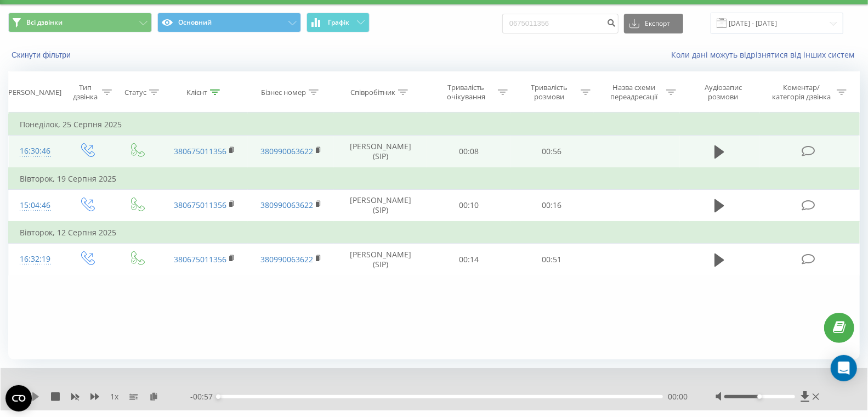  I want to click on td: Вівторок, 12 Серпня 2025, so click(435, 233).